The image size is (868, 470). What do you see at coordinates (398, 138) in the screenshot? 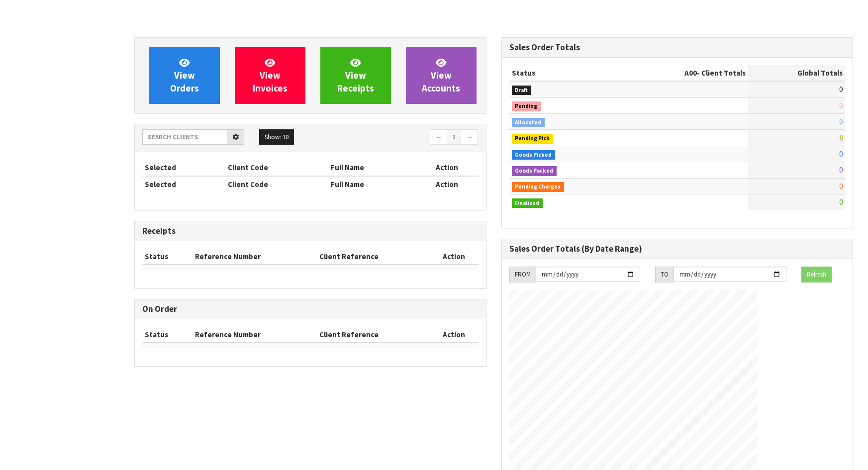
I see `nav: Page navigation` at bounding box center [398, 138].